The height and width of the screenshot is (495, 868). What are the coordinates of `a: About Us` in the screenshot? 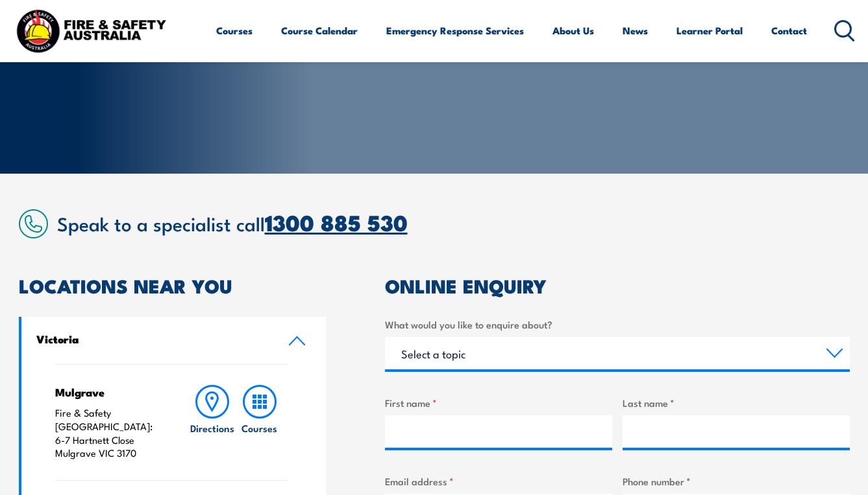 It's located at (573, 31).